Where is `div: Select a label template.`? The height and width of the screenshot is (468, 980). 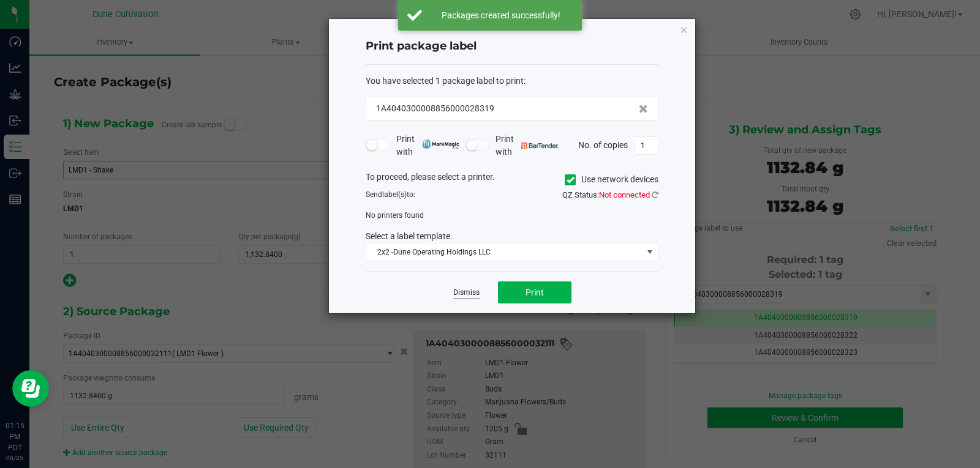
div: Select a label template. is located at coordinates (512, 236).